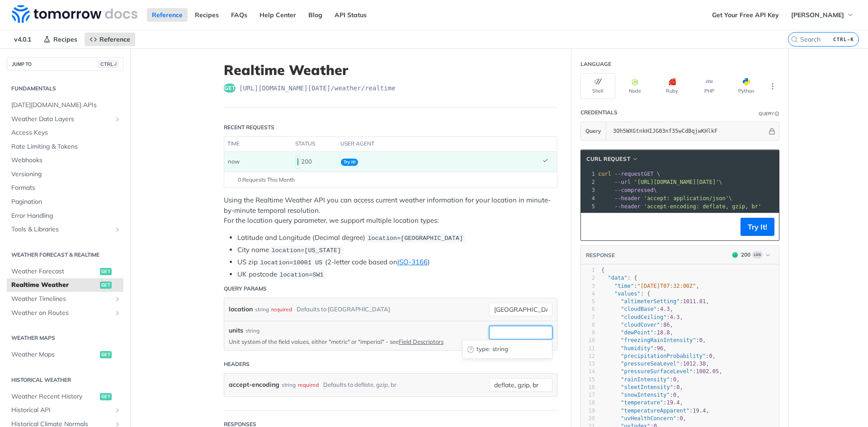  Describe the element at coordinates (645, 380) in the screenshot. I see `span: "rainIntensity"` at that location.